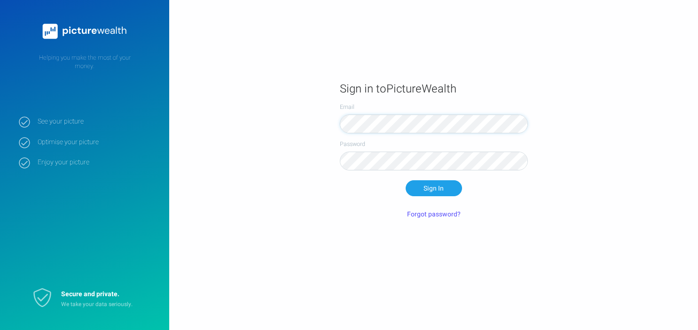  Describe the element at coordinates (90, 294) in the screenshot. I see `strong: Secure and private.` at that location.